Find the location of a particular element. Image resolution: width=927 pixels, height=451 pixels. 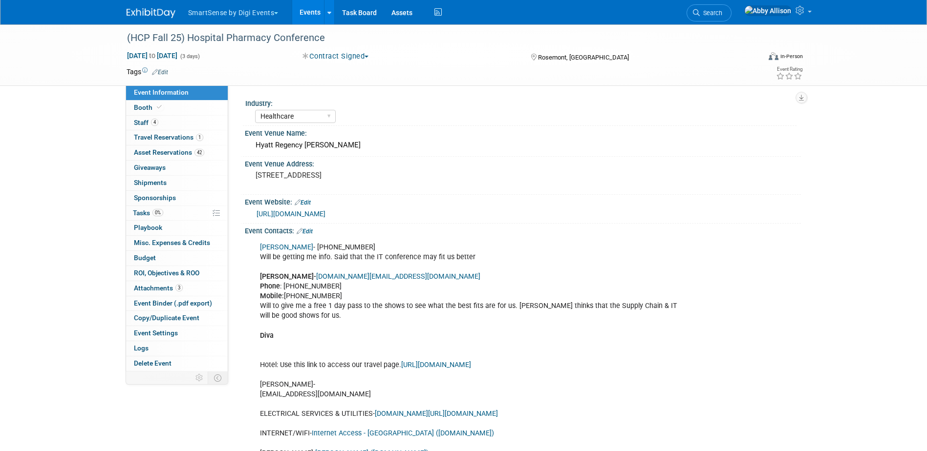

a: Sponsorships is located at coordinates (177, 198).